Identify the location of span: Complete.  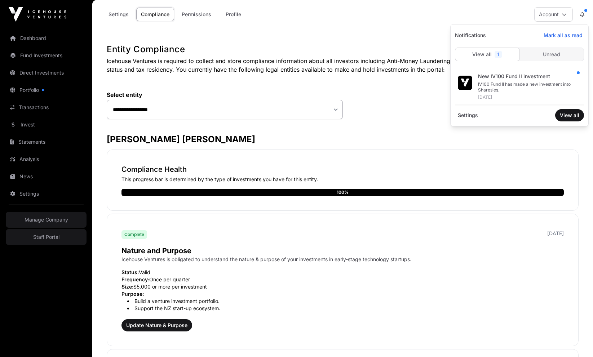
(134, 235).